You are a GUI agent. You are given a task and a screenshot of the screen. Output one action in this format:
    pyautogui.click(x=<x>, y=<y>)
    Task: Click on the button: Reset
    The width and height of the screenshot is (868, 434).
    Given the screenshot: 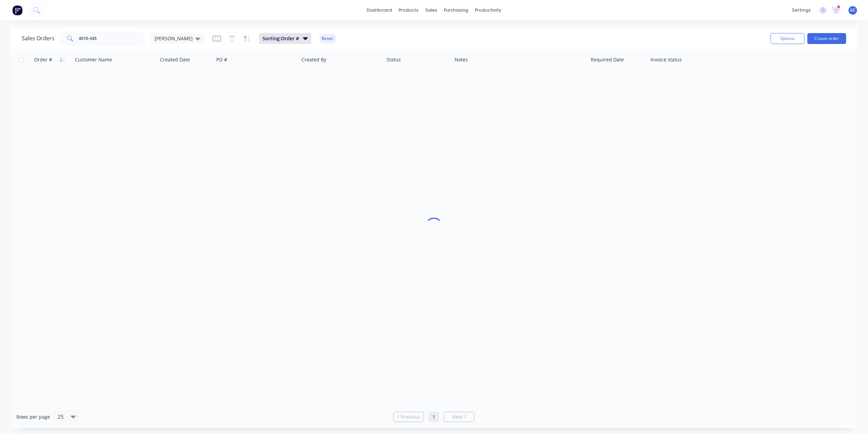 What is the action you would take?
    pyautogui.click(x=328, y=38)
    